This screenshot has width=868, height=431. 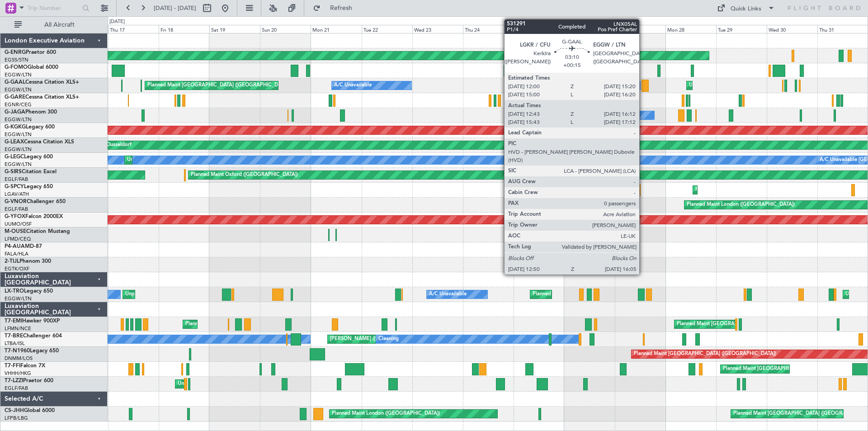 What do you see at coordinates (14, 291) in the screenshot?
I see `span: LX-TRO` at bounding box center [14, 291].